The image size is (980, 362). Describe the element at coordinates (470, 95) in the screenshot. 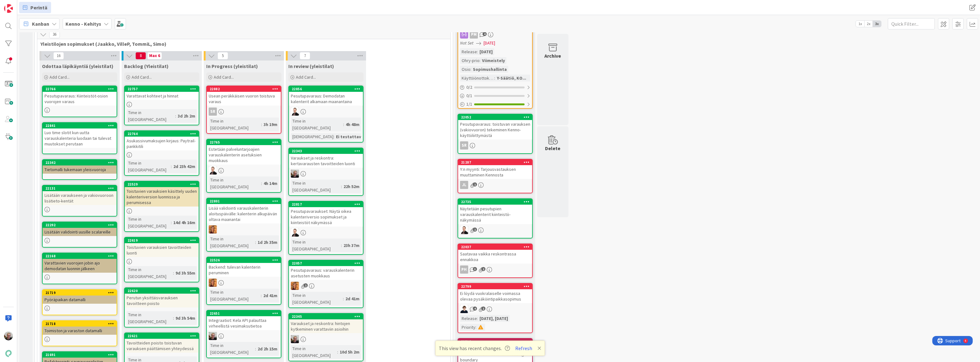

I see `span: 0 / 1` at that location.